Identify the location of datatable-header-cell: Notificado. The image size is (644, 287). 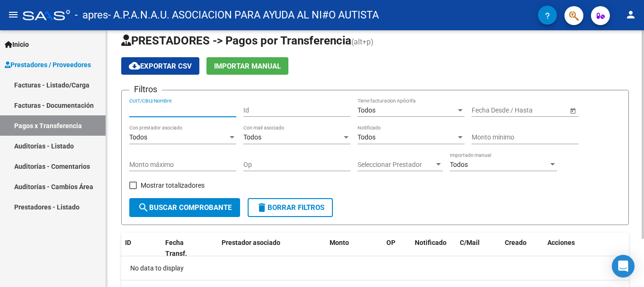
(433, 248).